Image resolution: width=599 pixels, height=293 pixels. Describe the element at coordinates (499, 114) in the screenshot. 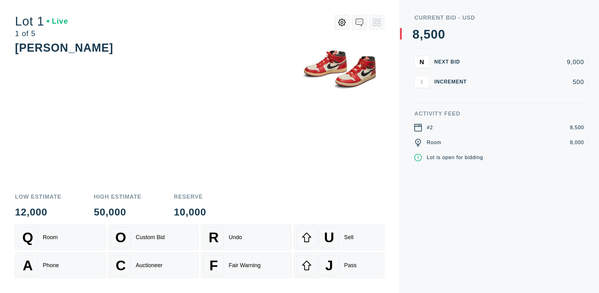

I see `div: Activity Feed` at that location.